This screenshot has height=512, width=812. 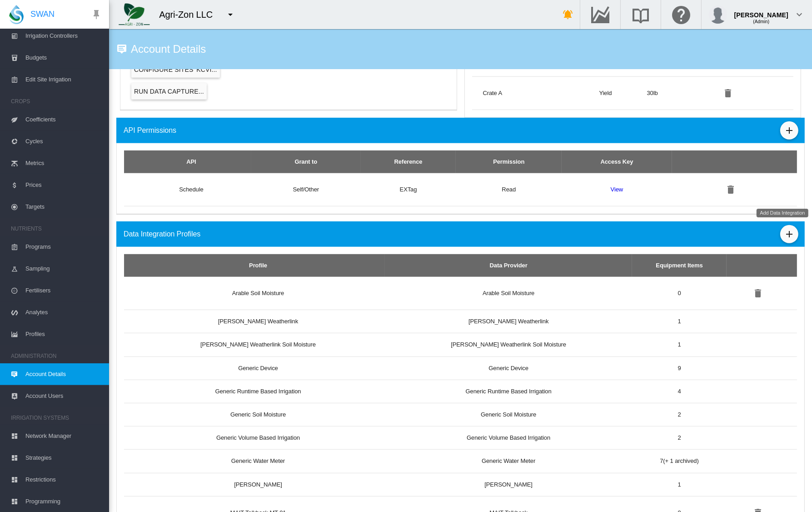 What do you see at coordinates (122, 49) in the screenshot?
I see `md-icon: icon-tooltip-text` at bounding box center [122, 49].